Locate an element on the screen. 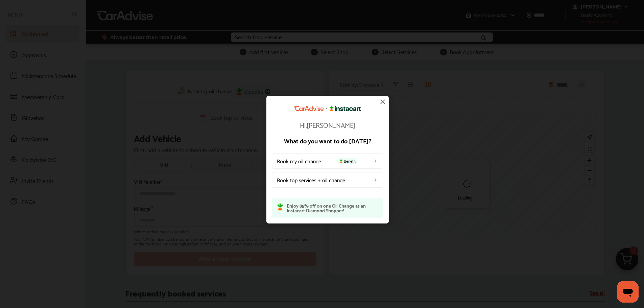 Image resolution: width=644 pixels, height=308 pixels. a: Book my oil changeBenefit is located at coordinates (327, 160).